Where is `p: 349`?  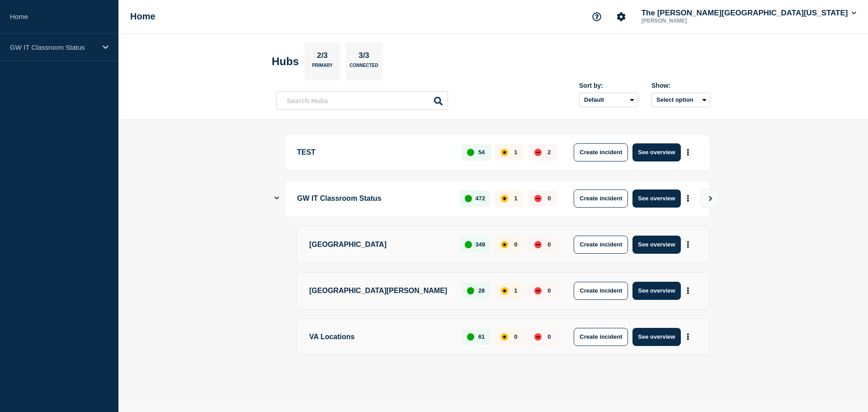
p: 349 is located at coordinates (480, 244).